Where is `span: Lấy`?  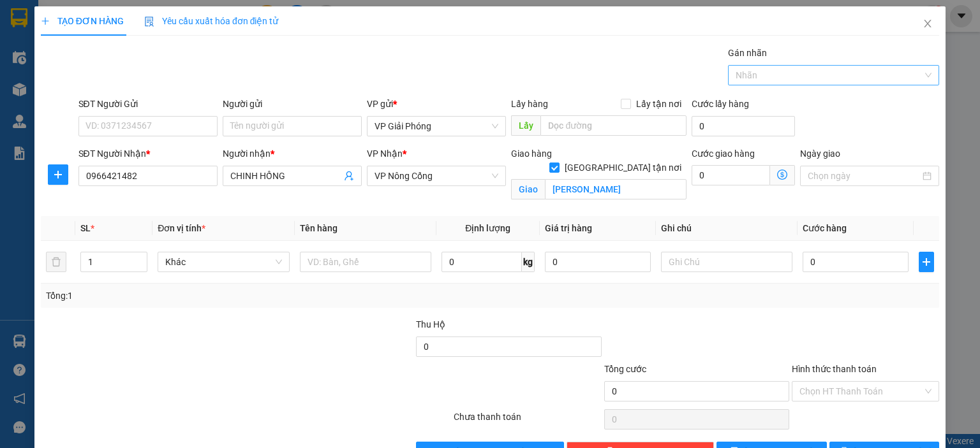 span: Lấy is located at coordinates (526, 126).